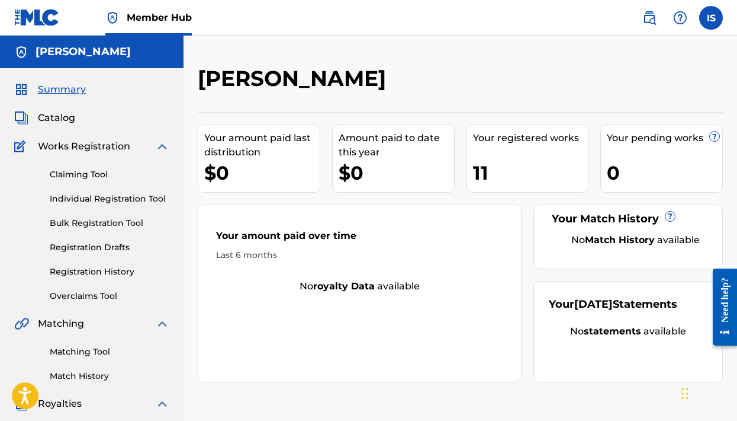  What do you see at coordinates (650, 18) in the screenshot?
I see `a: Public Search` at bounding box center [650, 18].